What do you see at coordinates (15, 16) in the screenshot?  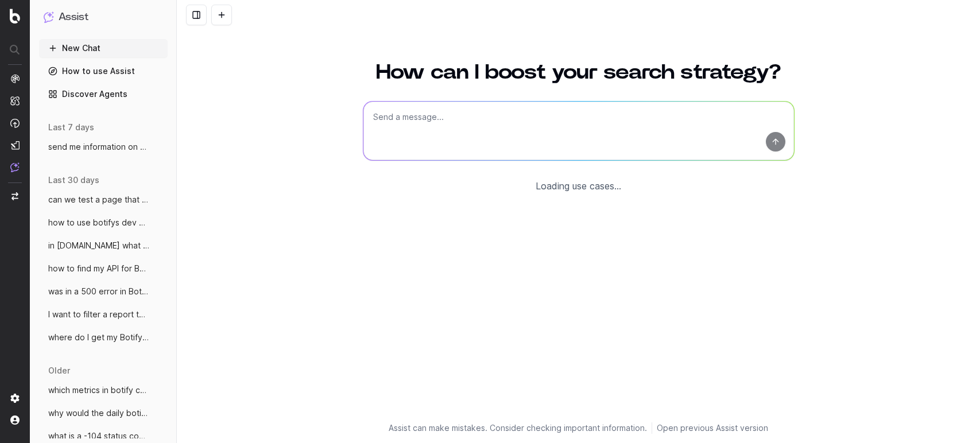 I see `img: Botify logo` at bounding box center [15, 16].